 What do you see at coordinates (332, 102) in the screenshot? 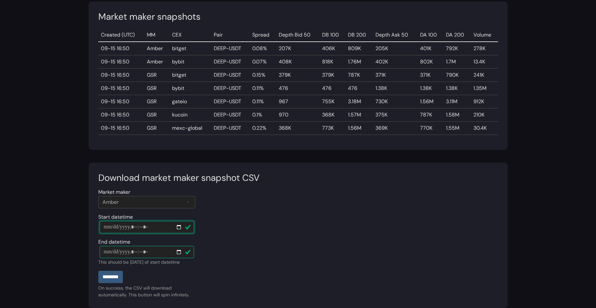
I see `td: 755K` at bounding box center [332, 102].